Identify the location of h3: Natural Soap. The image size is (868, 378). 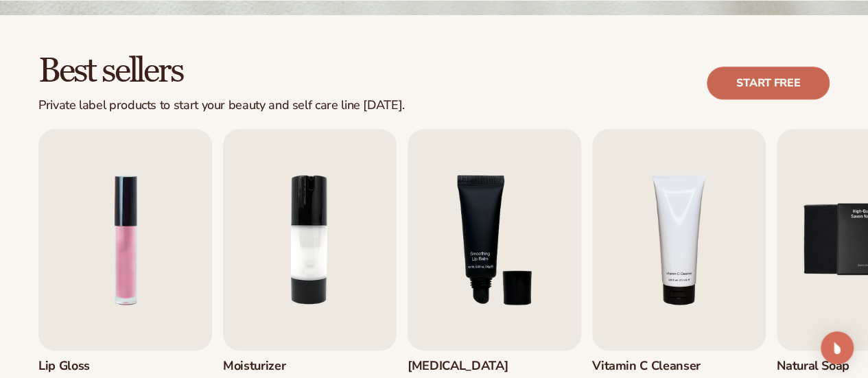
(819, 366).